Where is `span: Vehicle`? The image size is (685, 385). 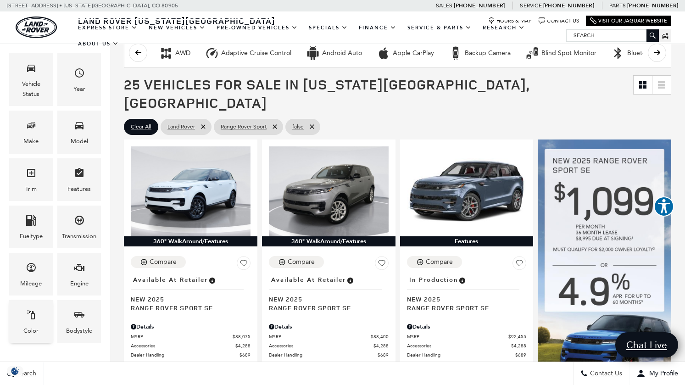 span: Vehicle is located at coordinates (31, 69).